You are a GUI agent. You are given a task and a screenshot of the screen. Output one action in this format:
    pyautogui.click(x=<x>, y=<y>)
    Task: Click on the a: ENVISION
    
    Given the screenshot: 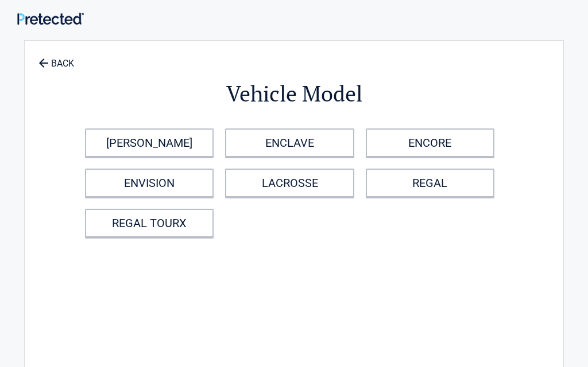 What is the action you would take?
    pyautogui.click(x=150, y=183)
    